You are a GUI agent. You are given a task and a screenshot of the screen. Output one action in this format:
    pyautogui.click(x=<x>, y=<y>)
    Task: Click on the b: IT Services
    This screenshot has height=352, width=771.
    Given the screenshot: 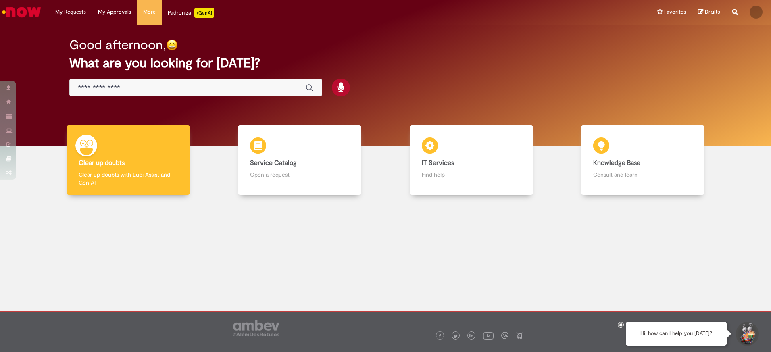 What is the action you would take?
    pyautogui.click(x=438, y=163)
    